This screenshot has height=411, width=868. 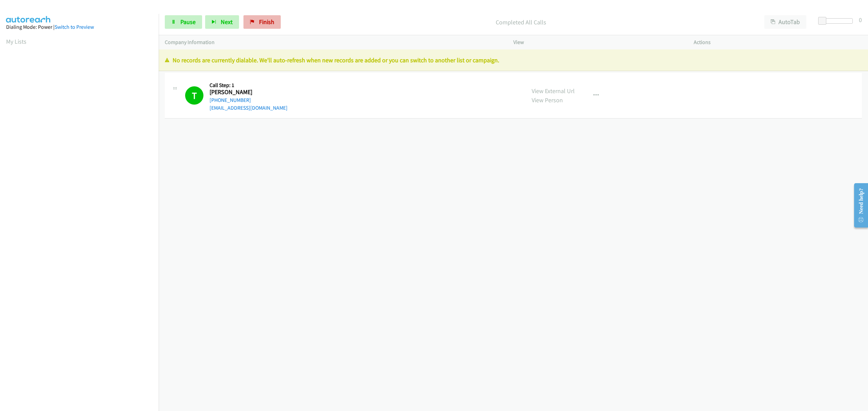 What do you see at coordinates (521, 22) in the screenshot?
I see `p: Completed All Calls` at bounding box center [521, 22].